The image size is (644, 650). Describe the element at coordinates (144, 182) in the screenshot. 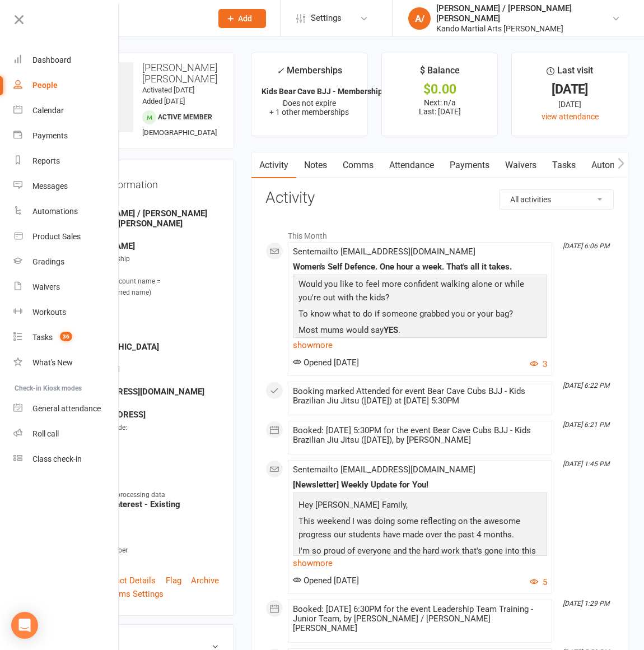

I see `h3: Contact information` at that location.